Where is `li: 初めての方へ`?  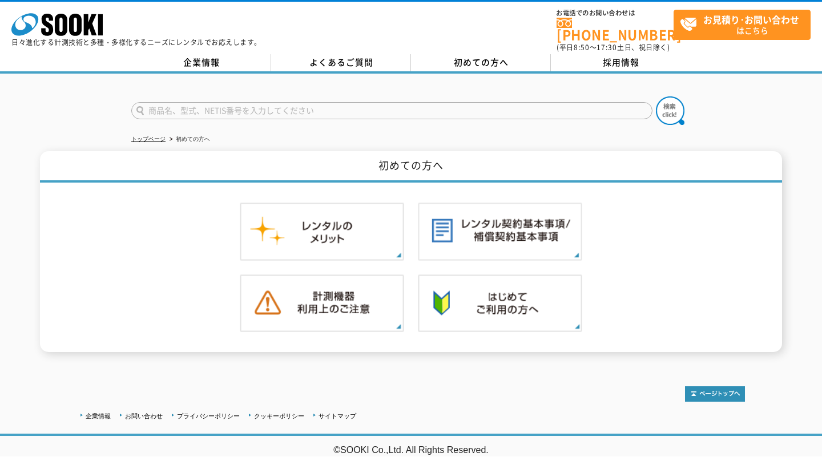
li: 初めての方へ is located at coordinates (188, 139).